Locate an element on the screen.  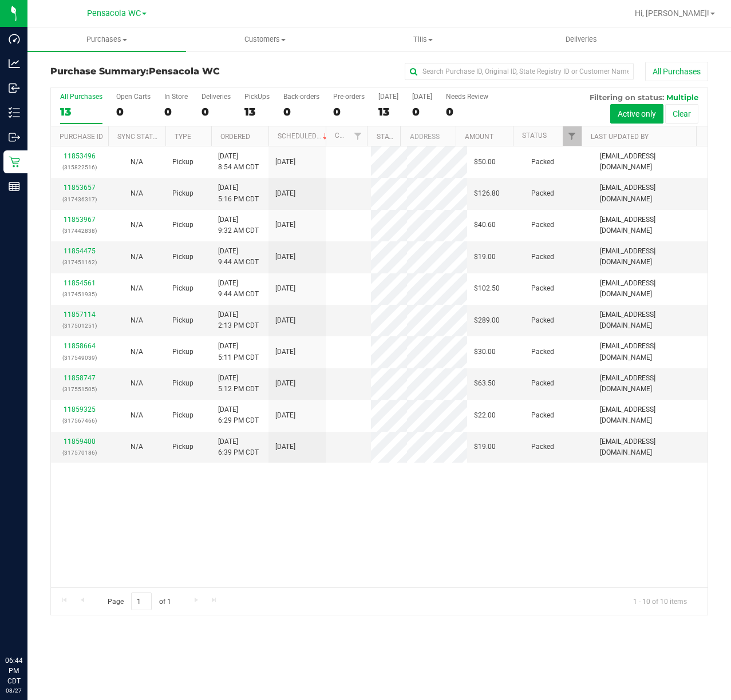
span: $22.00 is located at coordinates (485, 415).